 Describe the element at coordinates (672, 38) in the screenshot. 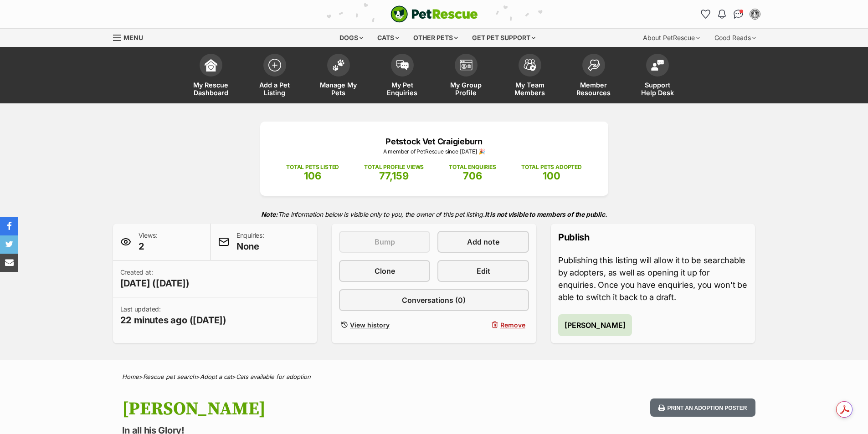

I see `div: About PetRescue` at that location.